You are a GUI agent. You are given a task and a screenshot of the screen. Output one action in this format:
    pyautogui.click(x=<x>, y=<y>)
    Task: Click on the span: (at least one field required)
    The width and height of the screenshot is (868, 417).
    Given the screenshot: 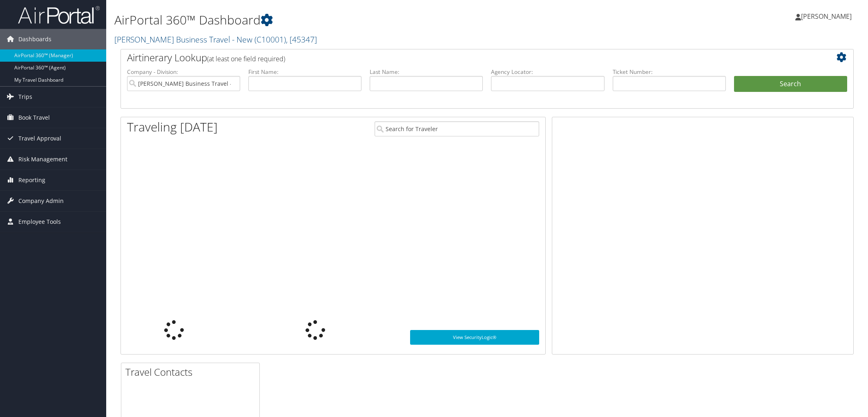 What is the action you would take?
    pyautogui.click(x=245, y=59)
    